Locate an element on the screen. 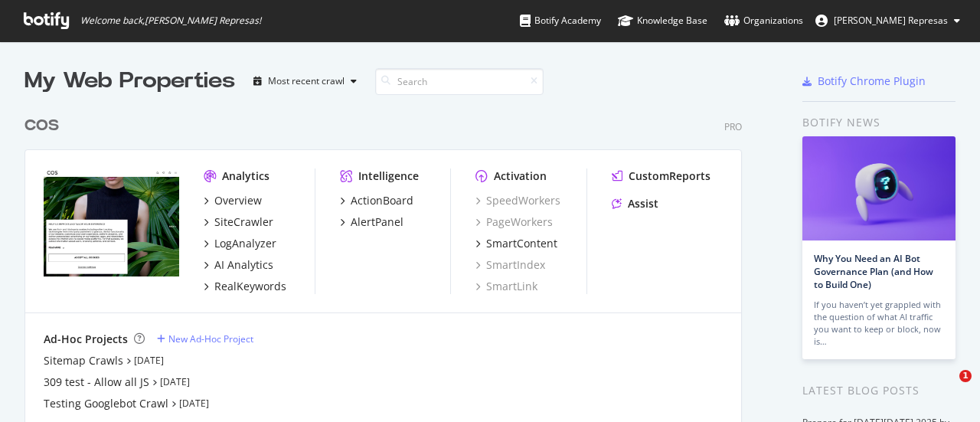 Image resolution: width=980 pixels, height=422 pixels. a: Overview is located at coordinates (233, 201).